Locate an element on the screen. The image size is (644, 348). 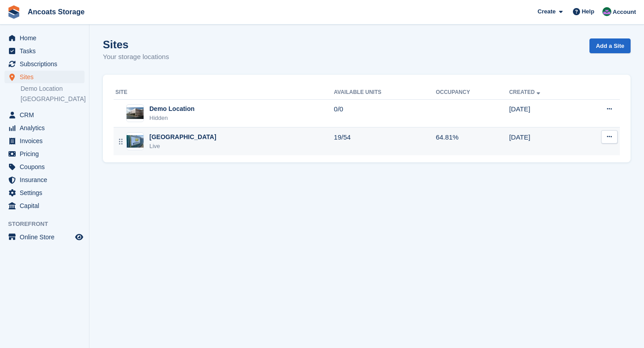
span: Invoices is located at coordinates (46, 141).